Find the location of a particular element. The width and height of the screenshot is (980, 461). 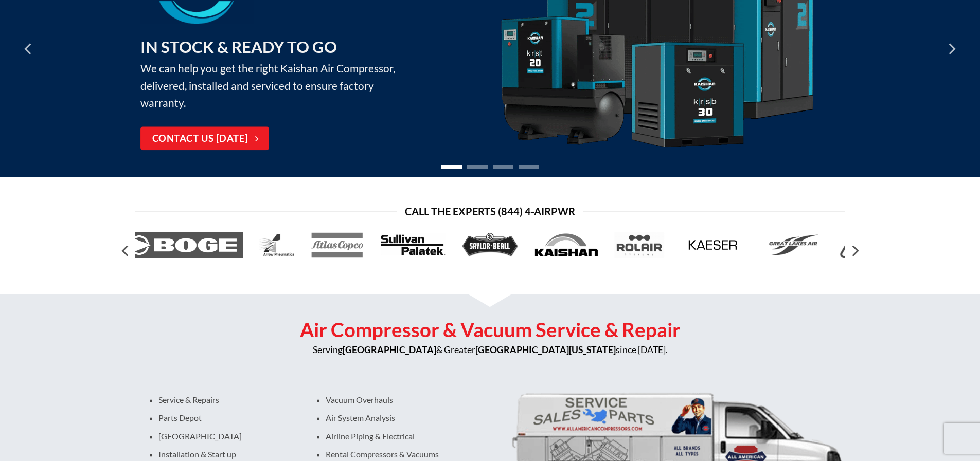

li: Page dot 2 is located at coordinates (478, 167).